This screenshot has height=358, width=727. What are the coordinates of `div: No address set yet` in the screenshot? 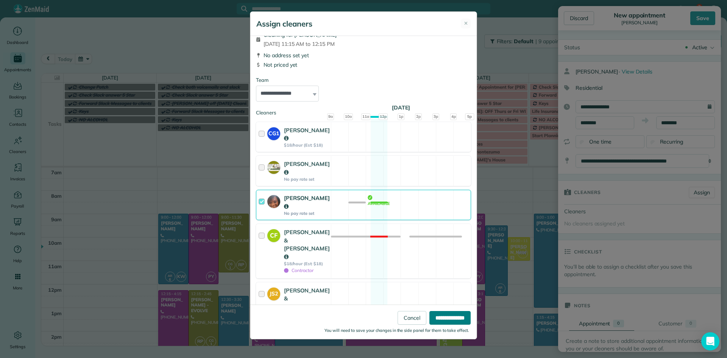 It's located at (363, 55).